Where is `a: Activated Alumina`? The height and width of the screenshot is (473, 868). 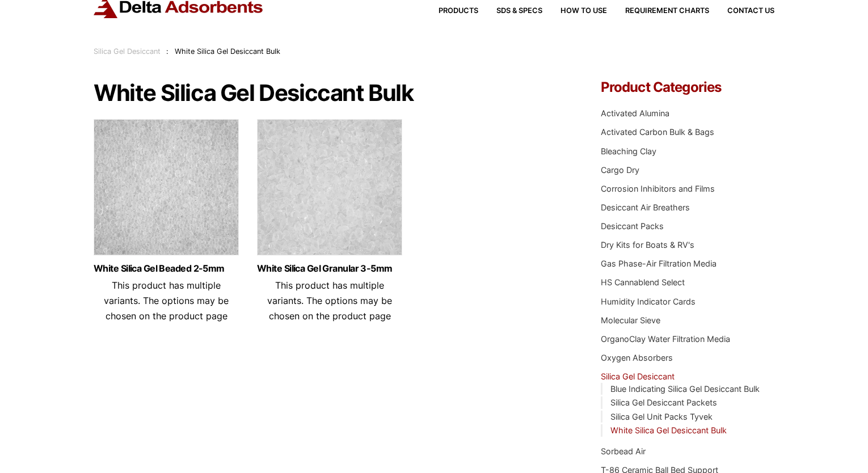 a: Activated Alumina is located at coordinates (635, 113).